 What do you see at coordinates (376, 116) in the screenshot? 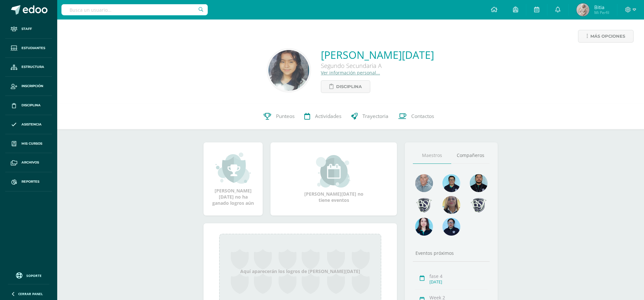
I see `span: Trayectoria` at bounding box center [376, 116].